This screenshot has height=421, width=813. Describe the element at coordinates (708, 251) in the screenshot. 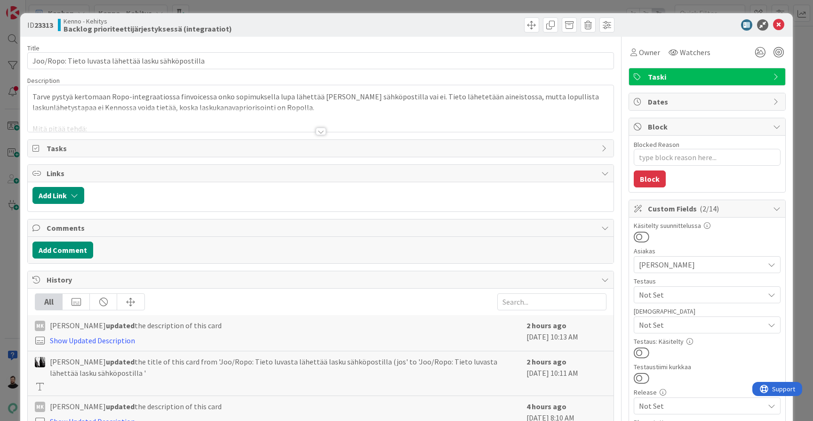

I see `div: Asiakas` at that location.